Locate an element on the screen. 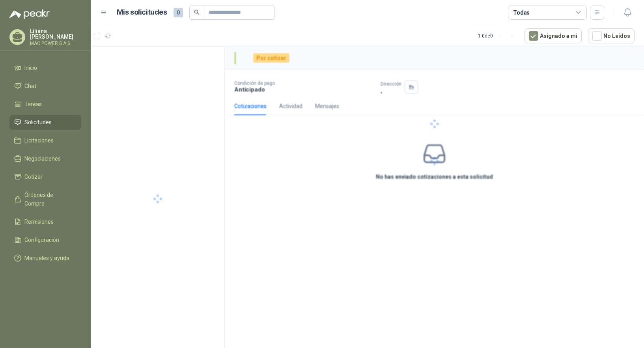  span: Manuales y ayuda is located at coordinates (47, 258).